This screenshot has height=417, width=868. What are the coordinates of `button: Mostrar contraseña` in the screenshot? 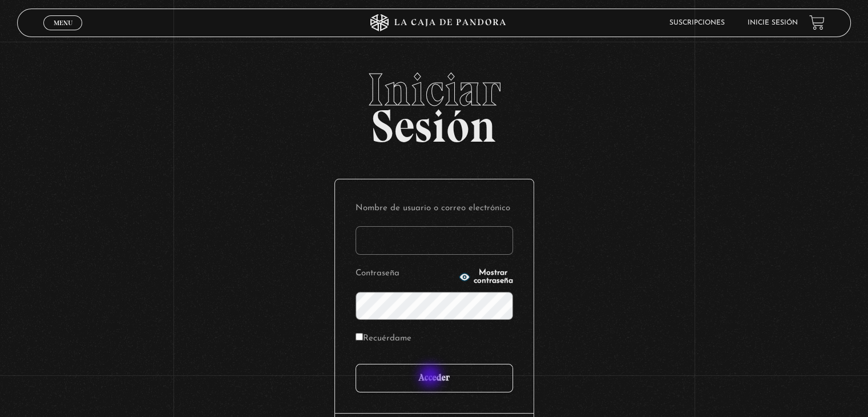 It's located at (486, 277).